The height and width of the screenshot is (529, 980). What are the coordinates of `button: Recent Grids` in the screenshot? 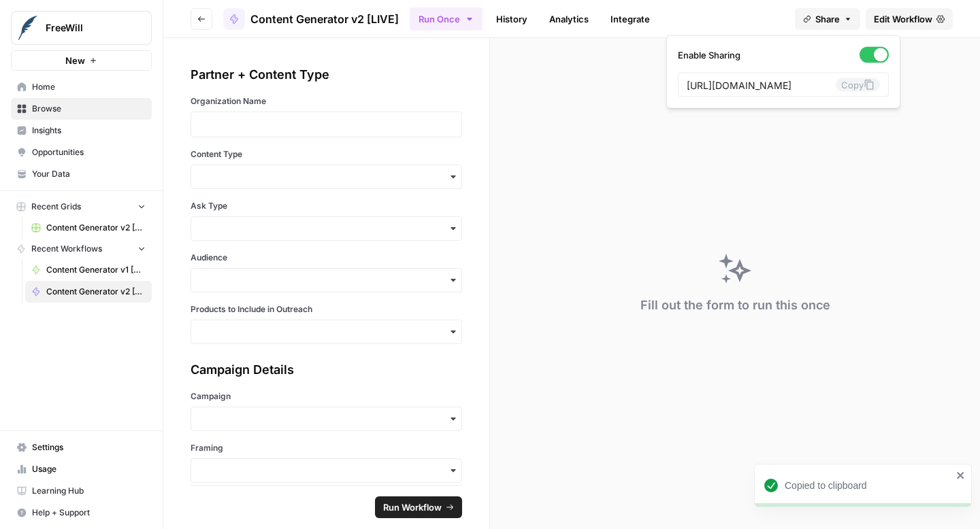 It's located at (81, 206).